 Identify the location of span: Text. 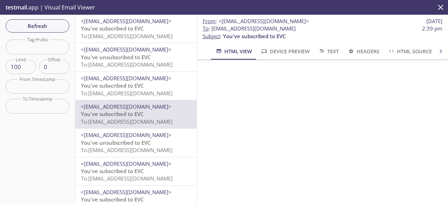
(328, 51).